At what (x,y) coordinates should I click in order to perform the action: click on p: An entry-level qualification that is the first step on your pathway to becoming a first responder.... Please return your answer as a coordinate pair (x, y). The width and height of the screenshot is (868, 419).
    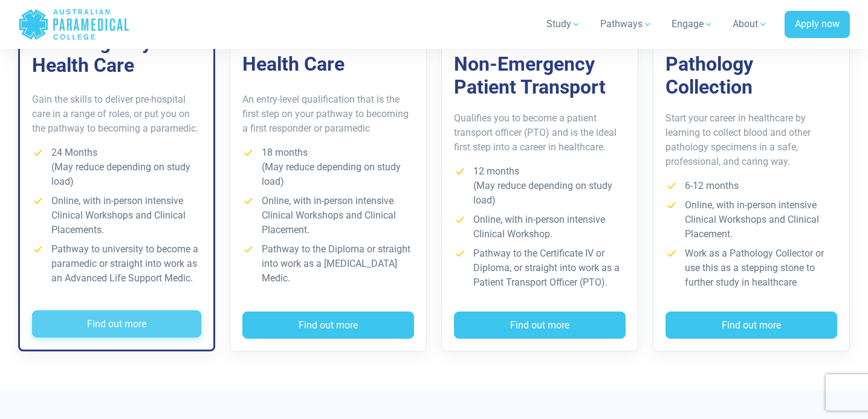
    Looking at the image, I should click on (328, 114).